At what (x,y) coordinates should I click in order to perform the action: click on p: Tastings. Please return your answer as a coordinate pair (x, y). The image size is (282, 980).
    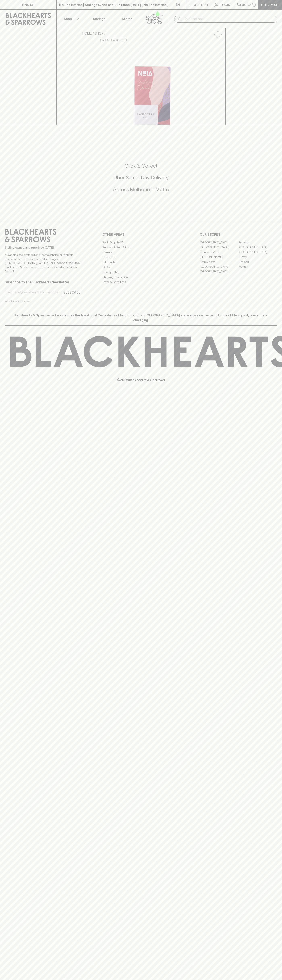
    Looking at the image, I should click on (99, 19).